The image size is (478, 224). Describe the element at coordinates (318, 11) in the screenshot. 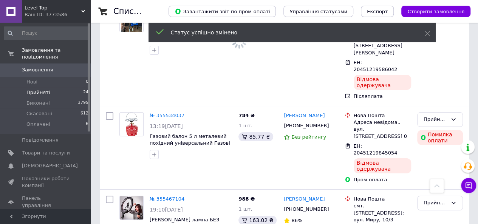

I see `button: Управління статусами` at that location.